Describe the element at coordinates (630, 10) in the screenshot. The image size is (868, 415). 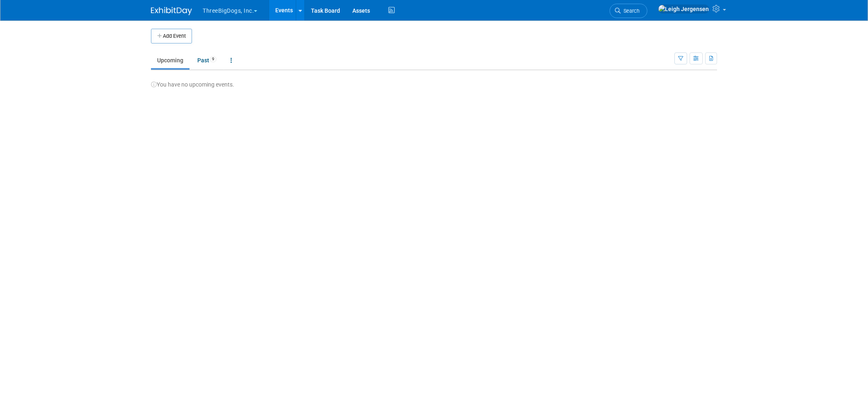
I see `span: Search` at that location.